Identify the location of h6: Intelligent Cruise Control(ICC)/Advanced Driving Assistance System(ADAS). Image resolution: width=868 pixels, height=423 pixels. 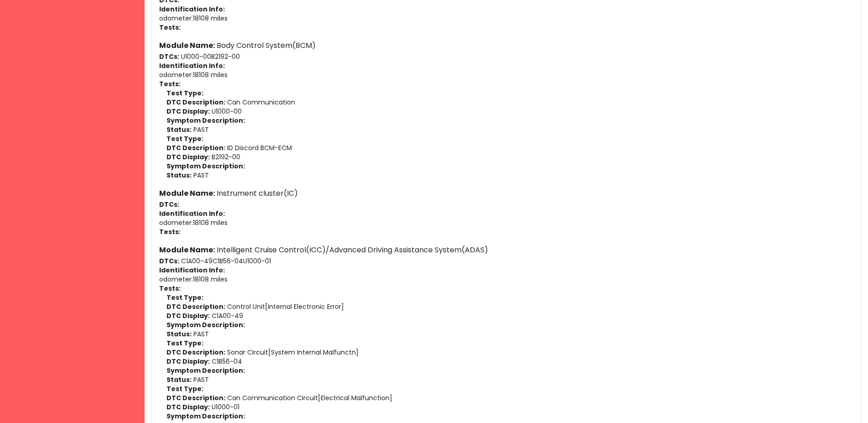
(506, 250).